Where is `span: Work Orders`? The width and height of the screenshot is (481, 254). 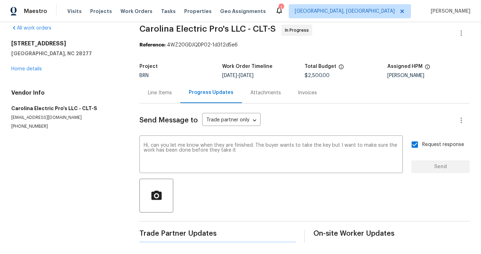
span: Work Orders is located at coordinates (136, 11).